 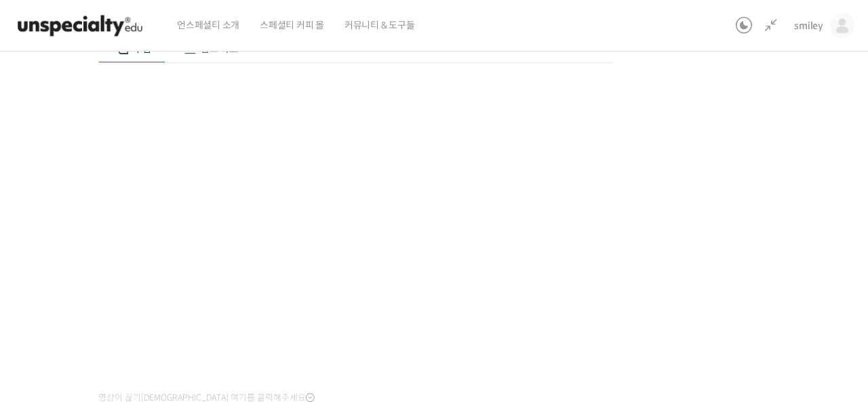 I want to click on a: 대화, so click(x=132, y=306).